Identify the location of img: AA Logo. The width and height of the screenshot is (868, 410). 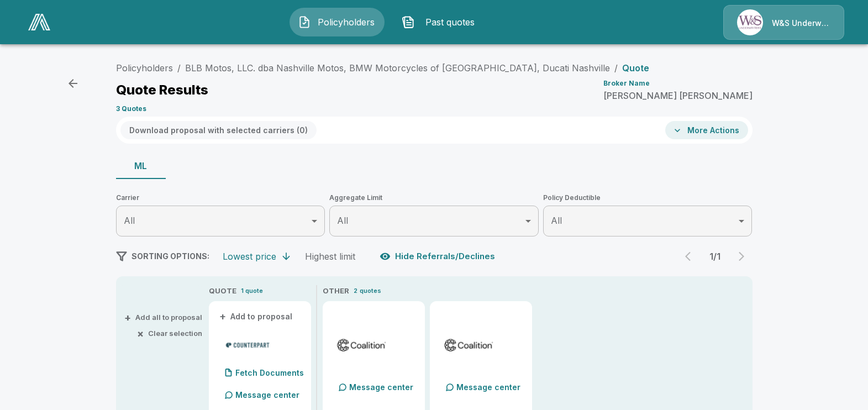
(39, 22).